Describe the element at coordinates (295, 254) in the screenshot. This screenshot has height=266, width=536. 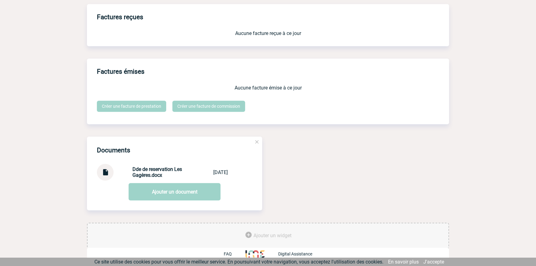
I see `p: Digital Assistance` at that location.